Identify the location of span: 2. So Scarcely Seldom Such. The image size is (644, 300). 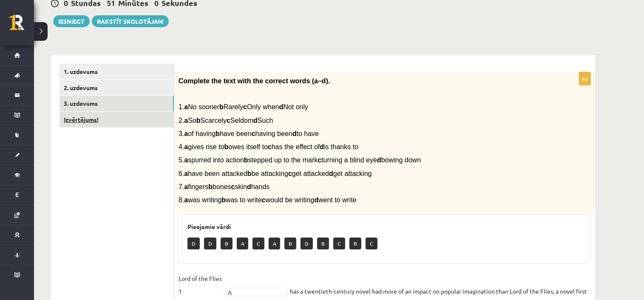
(226, 120).